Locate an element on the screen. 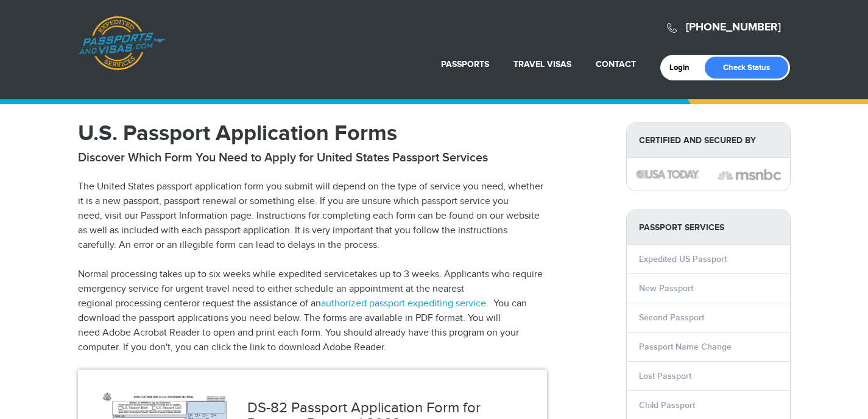 Image resolution: width=868 pixels, height=419 pixels. a: Login is located at coordinates (683, 68).